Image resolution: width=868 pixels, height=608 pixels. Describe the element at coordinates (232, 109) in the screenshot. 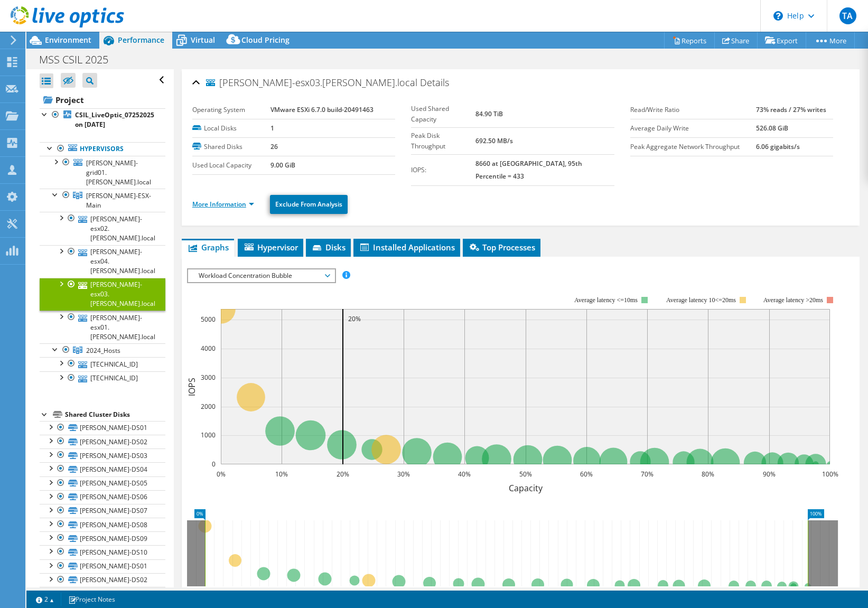

I see `label: Operating System` at that location.